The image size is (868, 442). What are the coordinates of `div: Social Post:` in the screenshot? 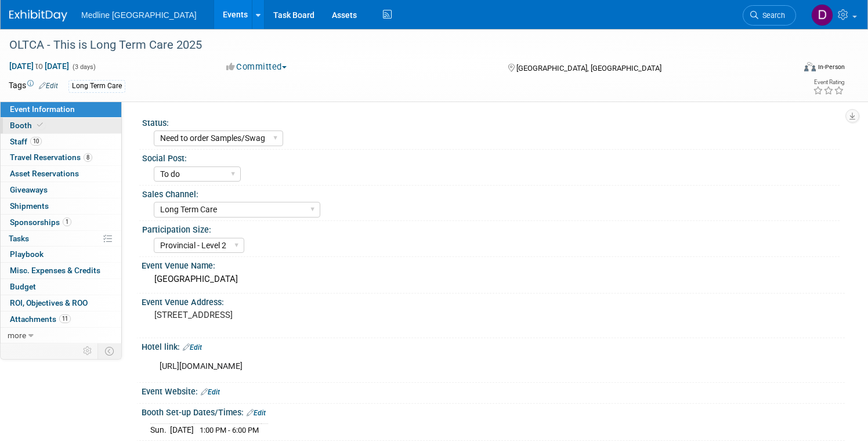 It's located at (491, 157).